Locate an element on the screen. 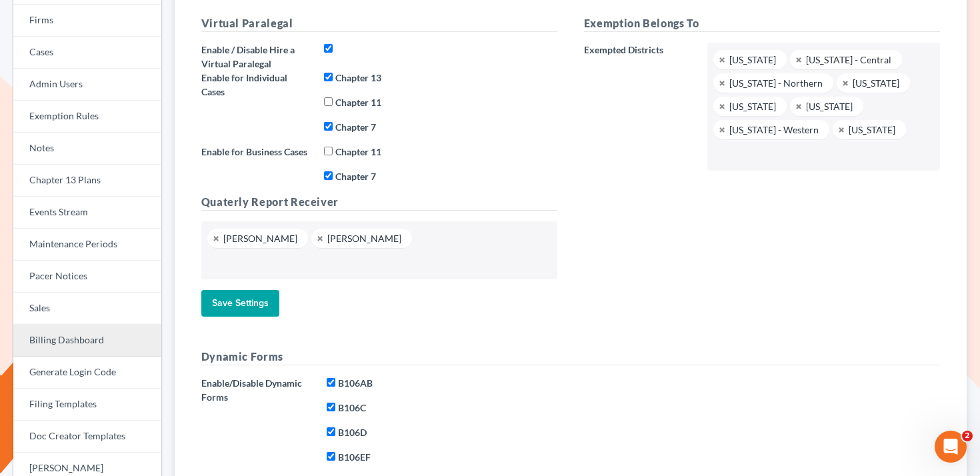  input: Save Settings is located at coordinates (240, 303).